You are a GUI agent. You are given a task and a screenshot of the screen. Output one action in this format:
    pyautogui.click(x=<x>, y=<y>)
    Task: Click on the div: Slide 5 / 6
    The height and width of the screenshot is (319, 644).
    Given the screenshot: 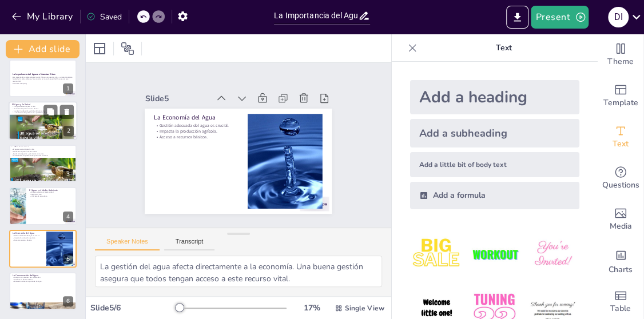 What is the action you would take?
    pyautogui.click(x=133, y=307)
    